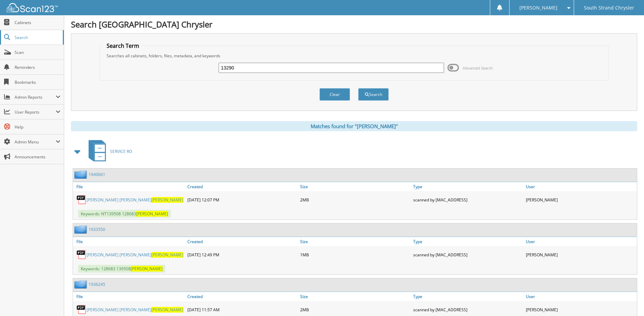 This screenshot has width=644, height=316. Describe the element at coordinates (37, 52) in the screenshot. I see `span: Scan` at that location.